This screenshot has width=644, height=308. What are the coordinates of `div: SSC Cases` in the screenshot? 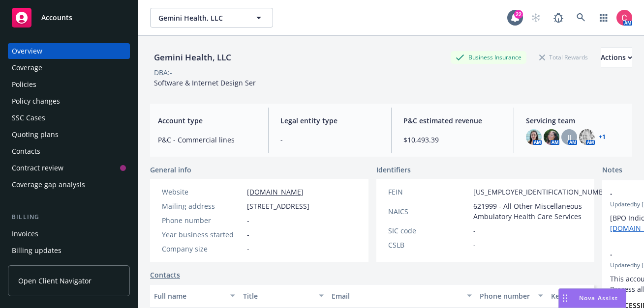 It's located at (28, 118).